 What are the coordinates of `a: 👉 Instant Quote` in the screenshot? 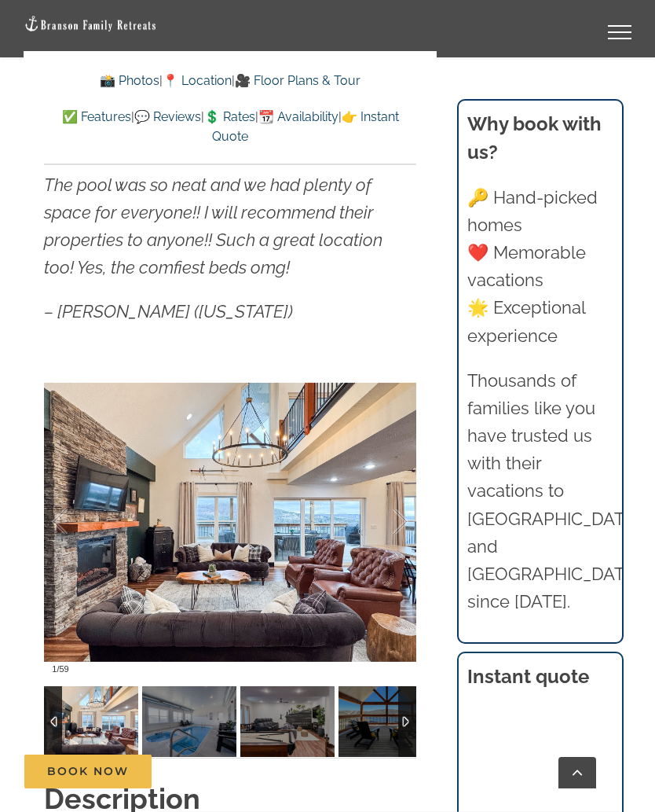 It's located at (305, 126).